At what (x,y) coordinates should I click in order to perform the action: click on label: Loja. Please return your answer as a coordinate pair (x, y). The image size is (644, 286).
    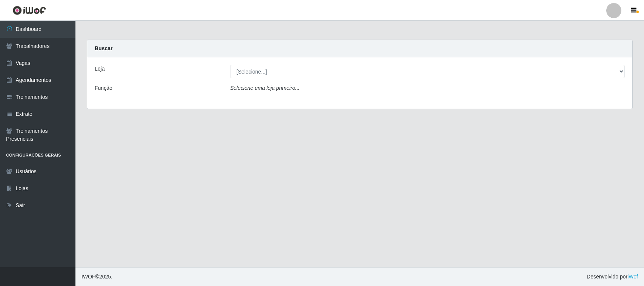
    Looking at the image, I should click on (99, 69).